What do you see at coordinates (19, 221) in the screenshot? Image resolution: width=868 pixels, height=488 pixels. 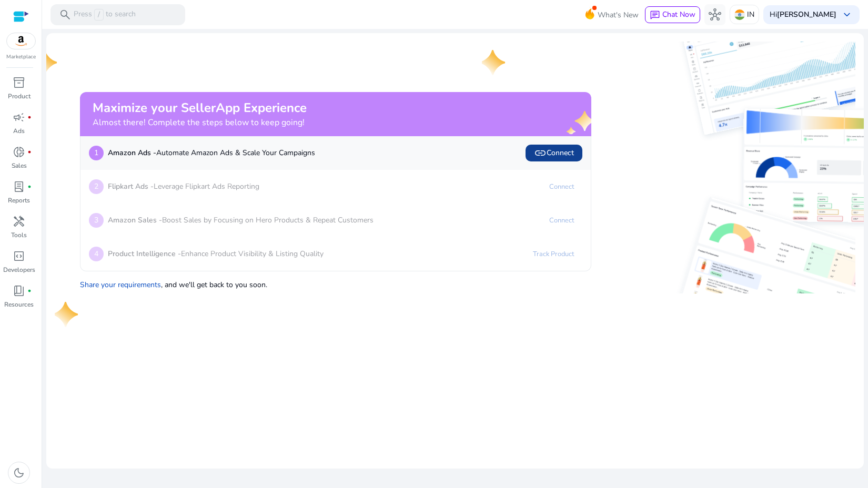 I see `span: handyman` at bounding box center [19, 221].